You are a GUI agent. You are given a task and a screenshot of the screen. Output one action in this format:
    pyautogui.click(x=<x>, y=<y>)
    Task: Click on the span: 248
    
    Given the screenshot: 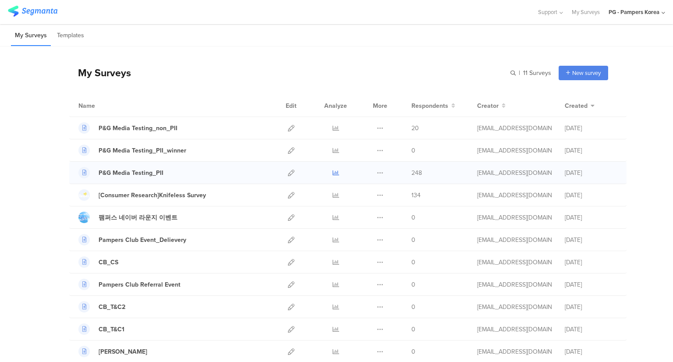 What is the action you would take?
    pyautogui.click(x=416, y=173)
    